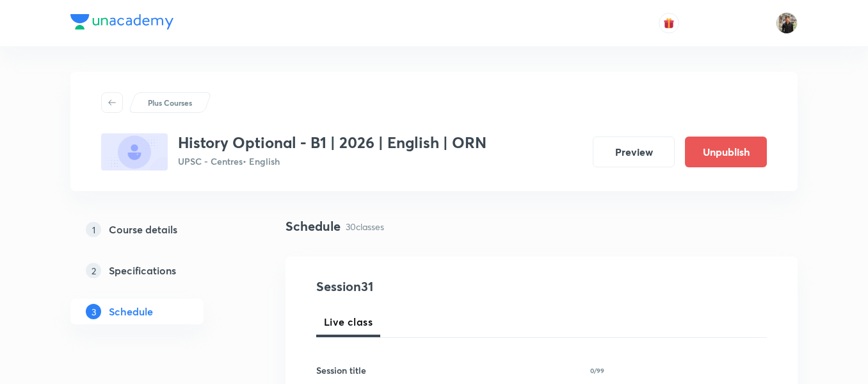  Describe the element at coordinates (94, 311) in the screenshot. I see `p: 3` at that location.